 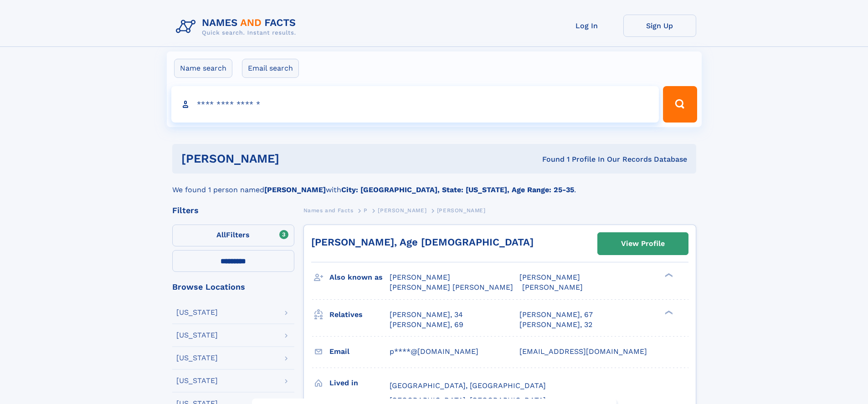 I want to click on h3: Email, so click(x=359, y=351).